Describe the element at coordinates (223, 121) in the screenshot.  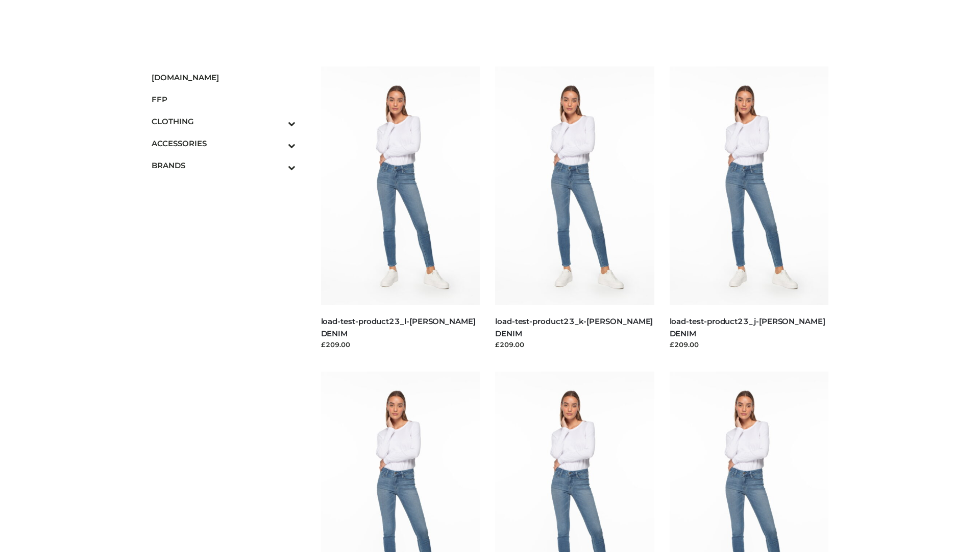
I see `a: CLOTHINGToggle Submenu` at that location.